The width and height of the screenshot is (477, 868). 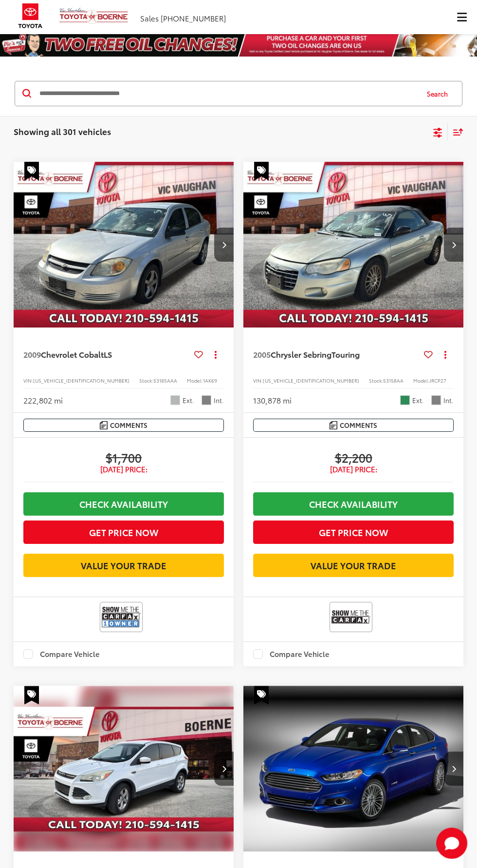 I want to click on img: 2013 Ford Fusion Hybrid SE, so click(x=353, y=768).